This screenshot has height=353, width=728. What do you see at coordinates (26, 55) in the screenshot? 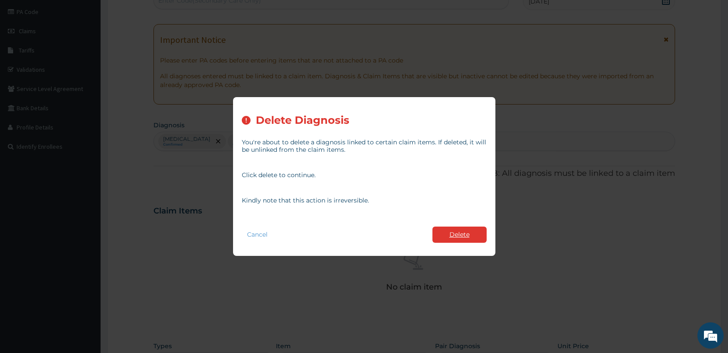
I see `img: d_794563401_company_1708531726252_794563401` at bounding box center [26, 55].